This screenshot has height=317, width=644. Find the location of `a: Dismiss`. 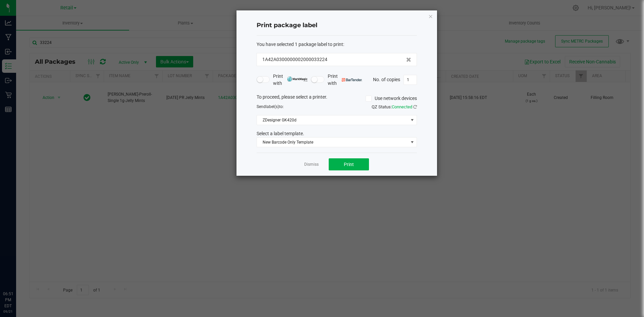

a: Dismiss is located at coordinates (311, 164).